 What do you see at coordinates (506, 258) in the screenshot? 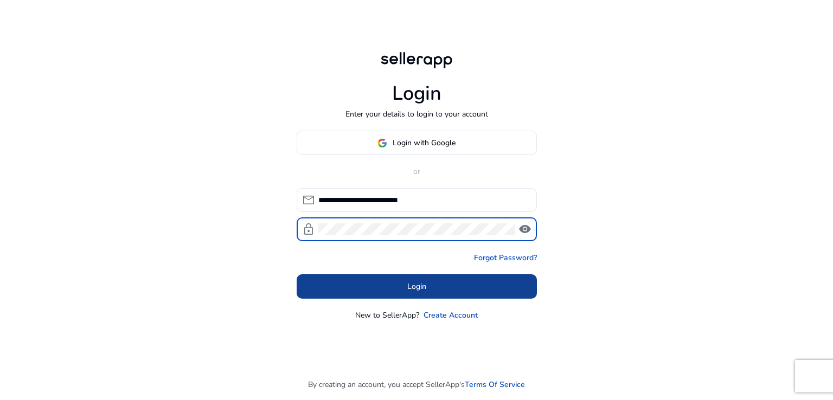
I see `a: Forgot Password?` at bounding box center [506, 258].